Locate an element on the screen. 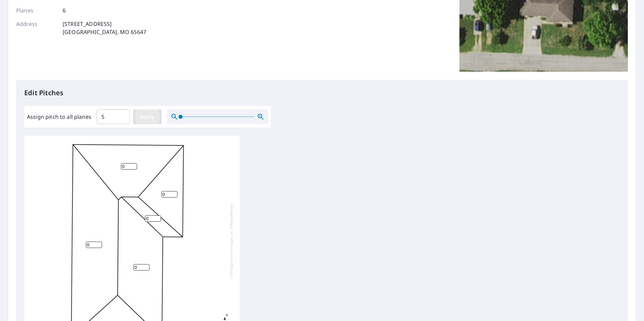 This screenshot has width=644, height=321. span: Apply is located at coordinates (147, 117).